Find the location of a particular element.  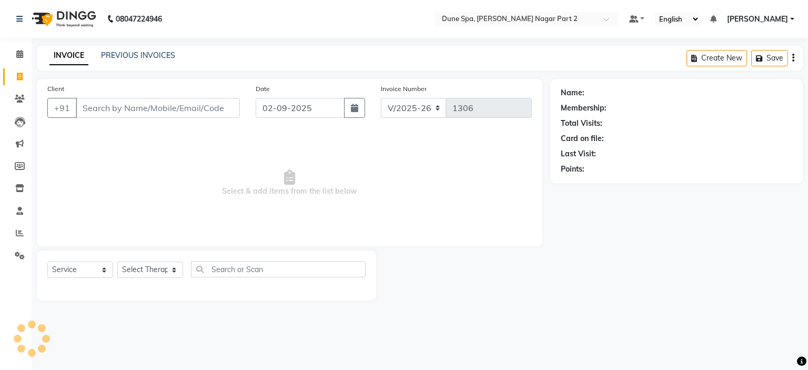

div: Total Visits: is located at coordinates (581, 123).